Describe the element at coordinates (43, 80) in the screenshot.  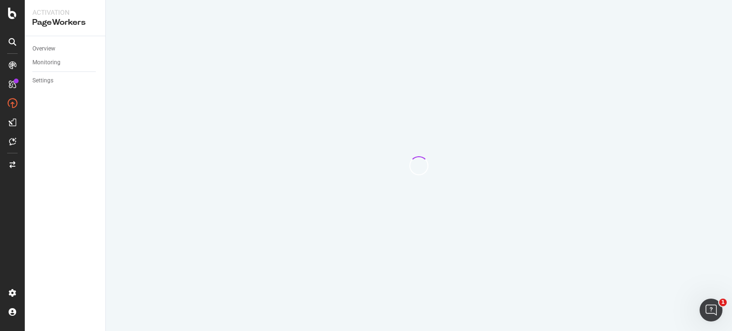
I see `div: Settings` at that location.